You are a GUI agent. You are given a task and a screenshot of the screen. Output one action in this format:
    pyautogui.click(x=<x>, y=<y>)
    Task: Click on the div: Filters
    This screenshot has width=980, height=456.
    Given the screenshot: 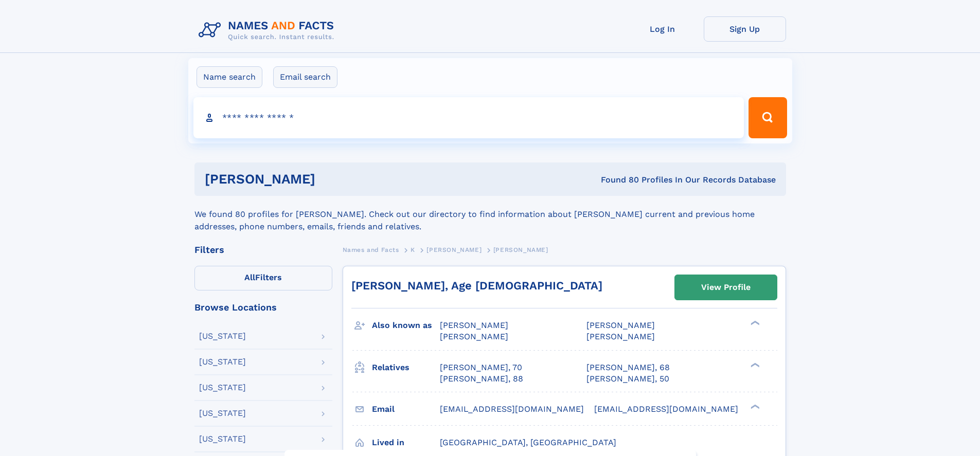 What is the action you would take?
    pyautogui.click(x=263, y=250)
    